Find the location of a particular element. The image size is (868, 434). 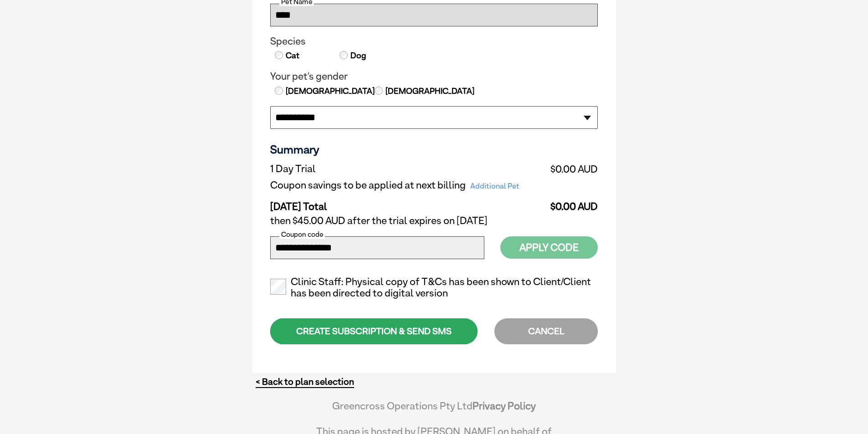

a: < Back to plan selection is located at coordinates (305, 382).